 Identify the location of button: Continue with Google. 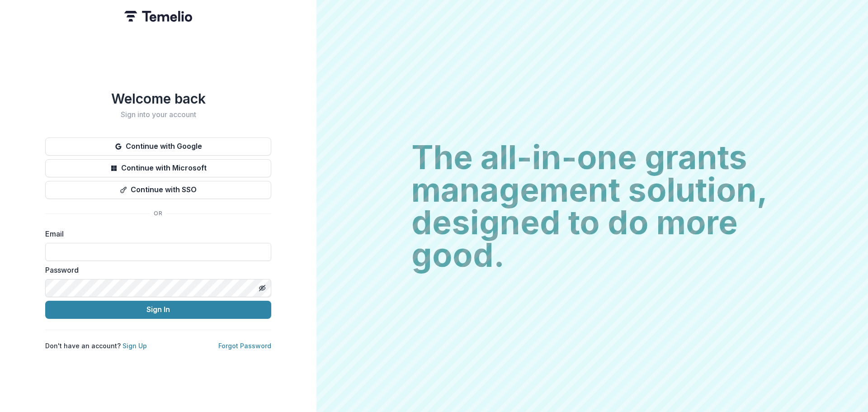
(158, 147).